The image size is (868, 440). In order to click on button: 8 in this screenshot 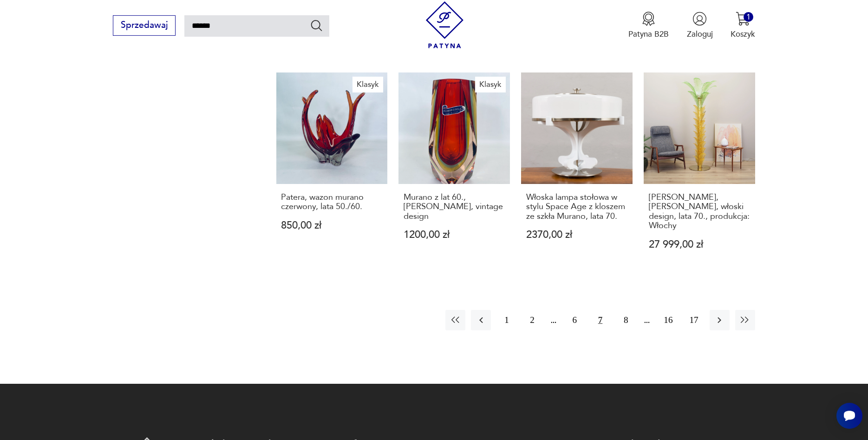, I will do `click(626, 320)`.